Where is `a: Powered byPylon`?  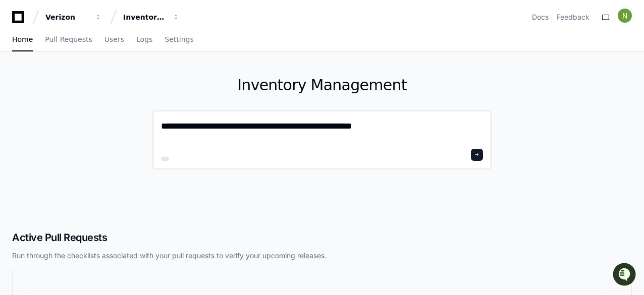
a: Powered byPylon is located at coordinates (96, 110).